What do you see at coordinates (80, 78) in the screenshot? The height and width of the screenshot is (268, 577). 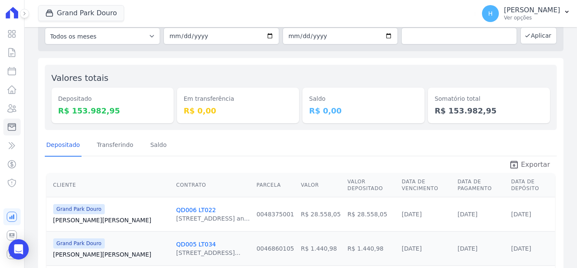 I see `label: Valores totais` at bounding box center [80, 78].